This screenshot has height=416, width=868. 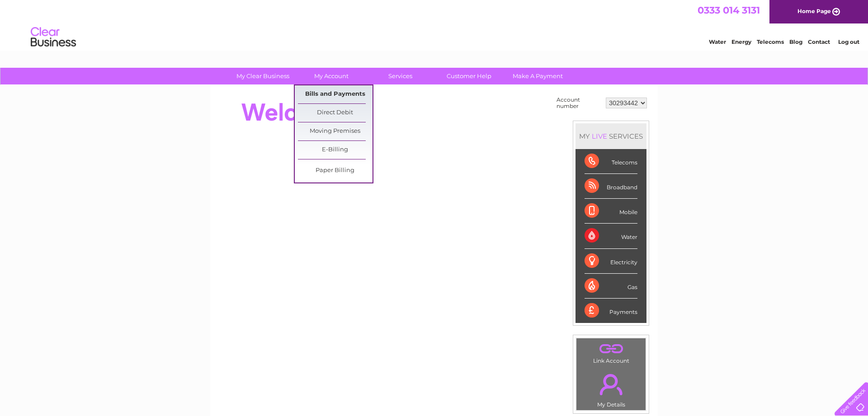 I want to click on td: Link Account, so click(x=611, y=351).